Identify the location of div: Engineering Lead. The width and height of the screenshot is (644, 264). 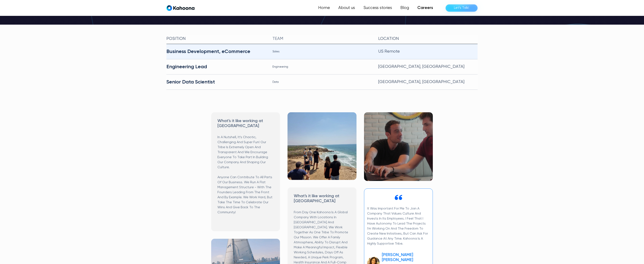
(216, 67).